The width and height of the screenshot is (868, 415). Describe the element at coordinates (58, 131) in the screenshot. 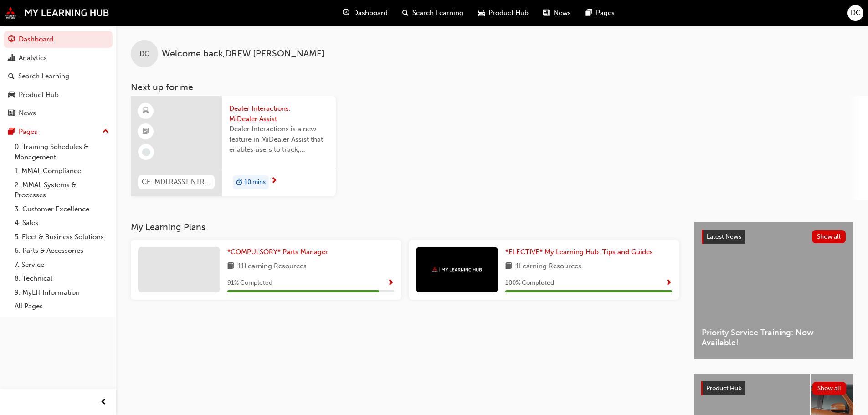

I see `button: Pages` at that location.